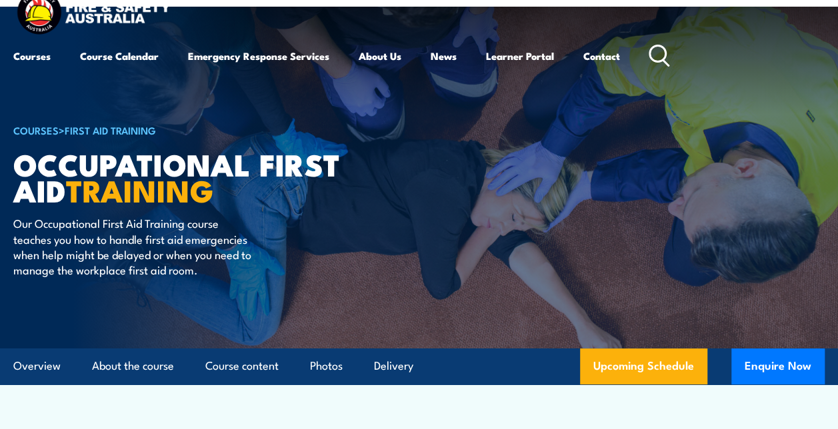 The height and width of the screenshot is (429, 838). What do you see at coordinates (259, 56) in the screenshot?
I see `a: Emergency Response Services` at bounding box center [259, 56].